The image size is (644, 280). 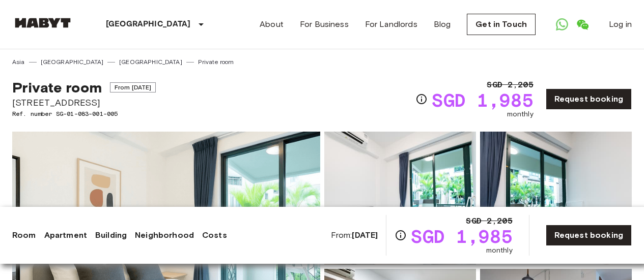 I want to click on span: From:, so click(x=354, y=235).